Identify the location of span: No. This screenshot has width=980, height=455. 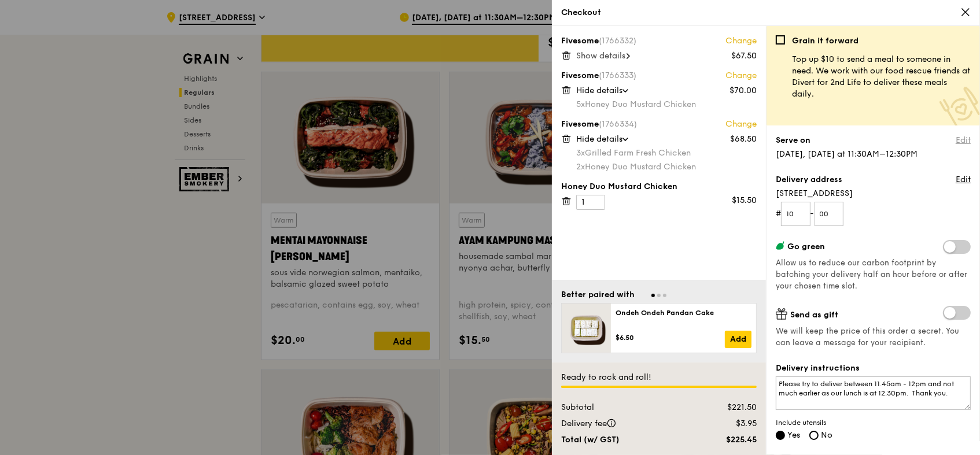
(827, 435).